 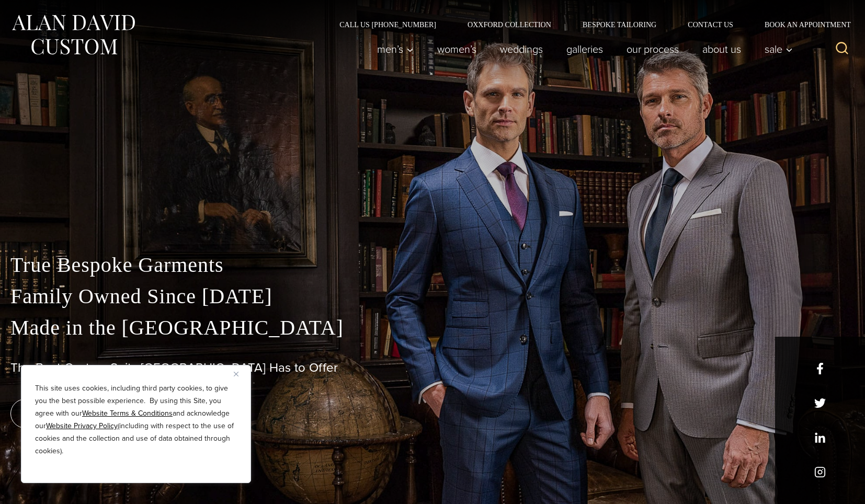 I want to click on a: Website Privacy Policy, so click(x=82, y=426).